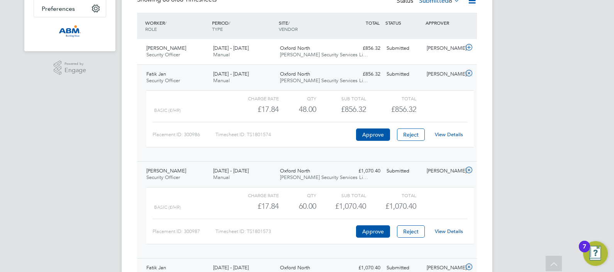  Describe the element at coordinates (285, 135) in the screenshot. I see `div: Timesheet ID: TS1801574` at that location.